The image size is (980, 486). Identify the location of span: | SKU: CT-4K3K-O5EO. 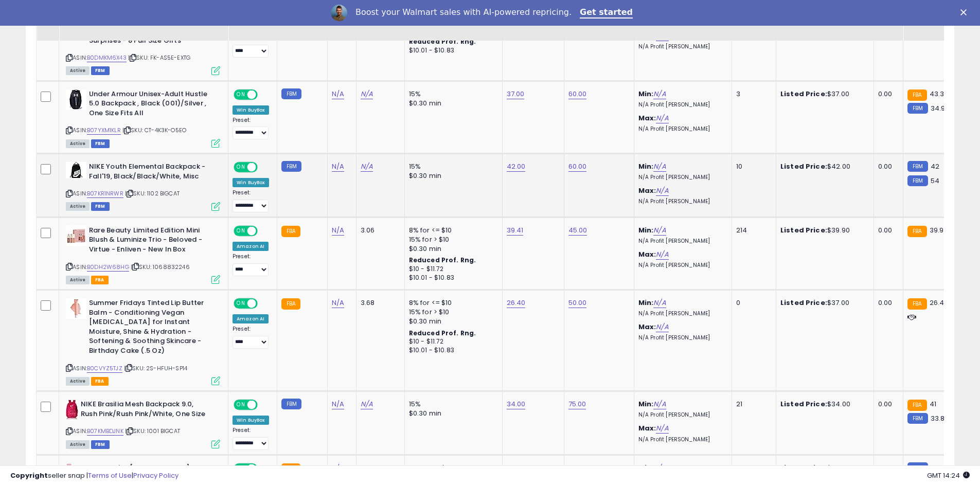
(154, 130).